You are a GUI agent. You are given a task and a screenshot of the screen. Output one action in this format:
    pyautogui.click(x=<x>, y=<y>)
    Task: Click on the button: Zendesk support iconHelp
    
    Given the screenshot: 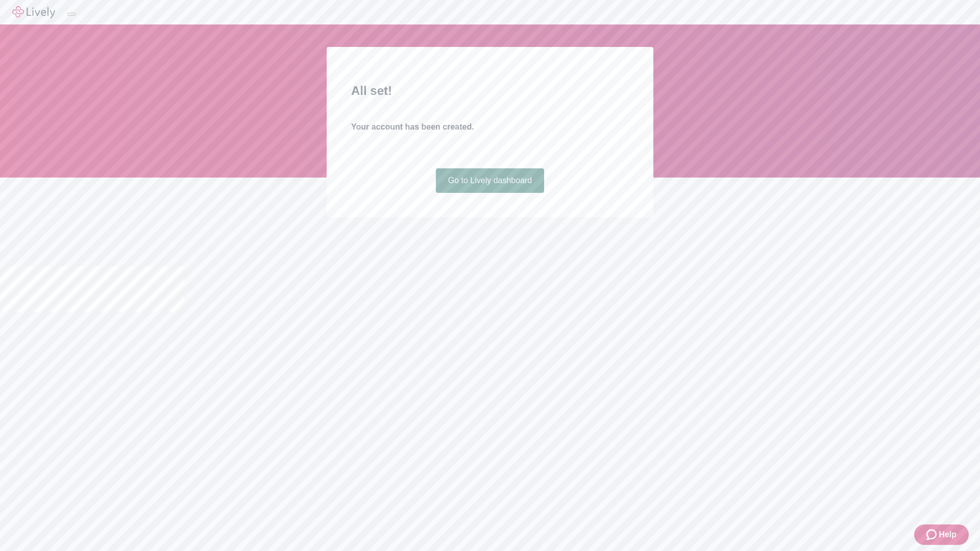 What is the action you would take?
    pyautogui.click(x=941, y=535)
    